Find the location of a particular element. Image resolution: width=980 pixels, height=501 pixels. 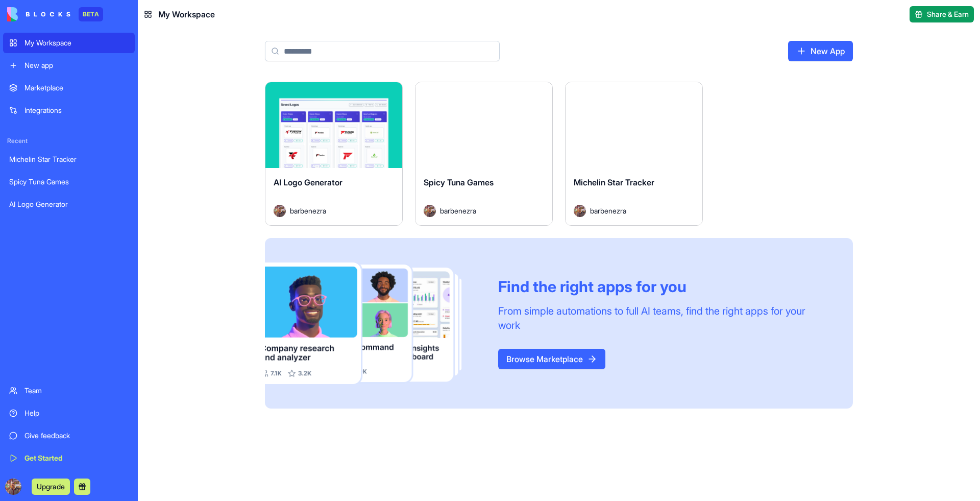

button: Upgrade is located at coordinates (50, 486).